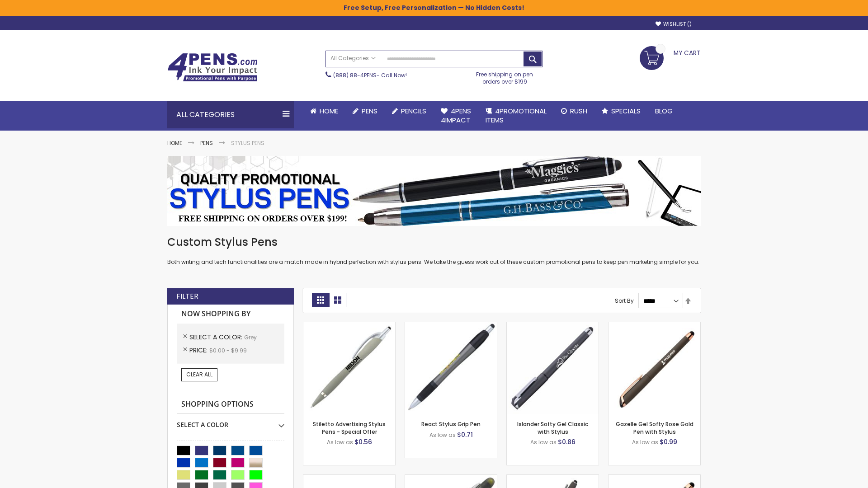 This screenshot has height=488, width=868. What do you see at coordinates (434, 250) in the screenshot?
I see `div: Both writing and tech functionalities are a match made in hybrid perfection with stylus pens. We ...` at bounding box center [434, 250].